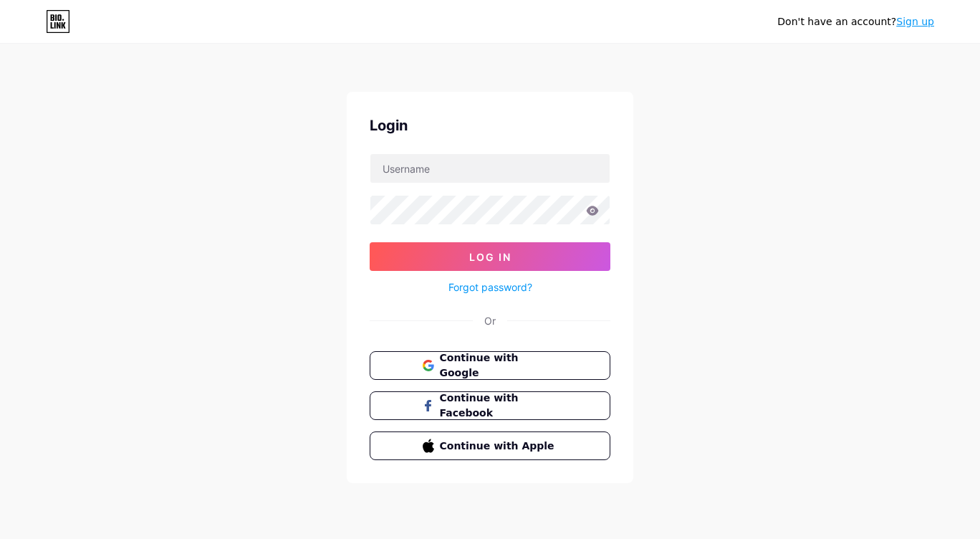  I want to click on button: Continue with Facebook, so click(490, 406).